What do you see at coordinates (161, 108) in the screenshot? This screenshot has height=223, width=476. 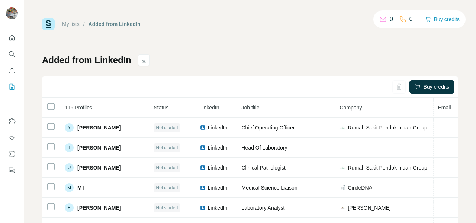 I see `span: Status` at bounding box center [161, 108].